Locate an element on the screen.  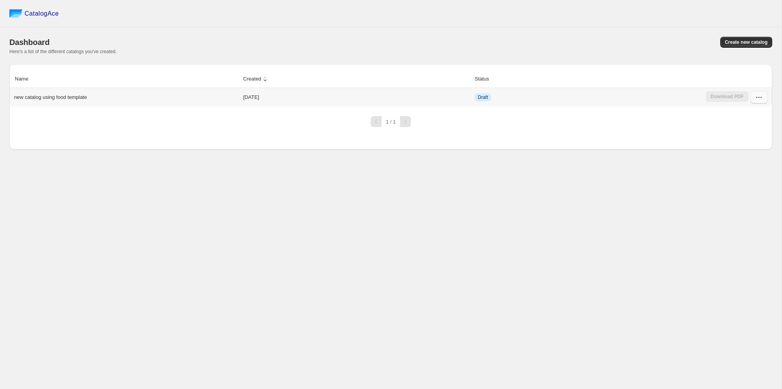
span: Create new catalog is located at coordinates (746, 42).